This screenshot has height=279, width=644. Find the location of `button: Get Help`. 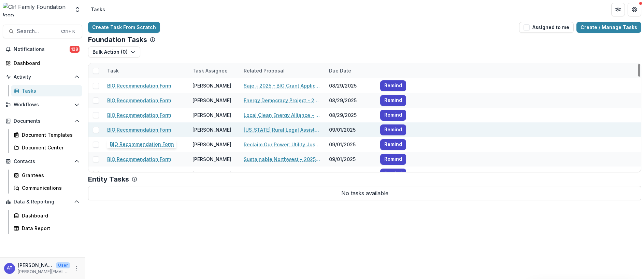

button: Get Help is located at coordinates (634, 10).